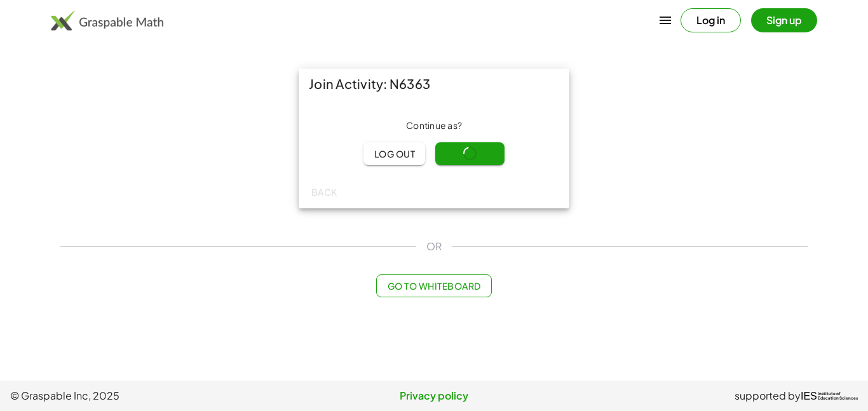 The height and width of the screenshot is (411, 868). I want to click on a: Privacy policy, so click(434, 396).